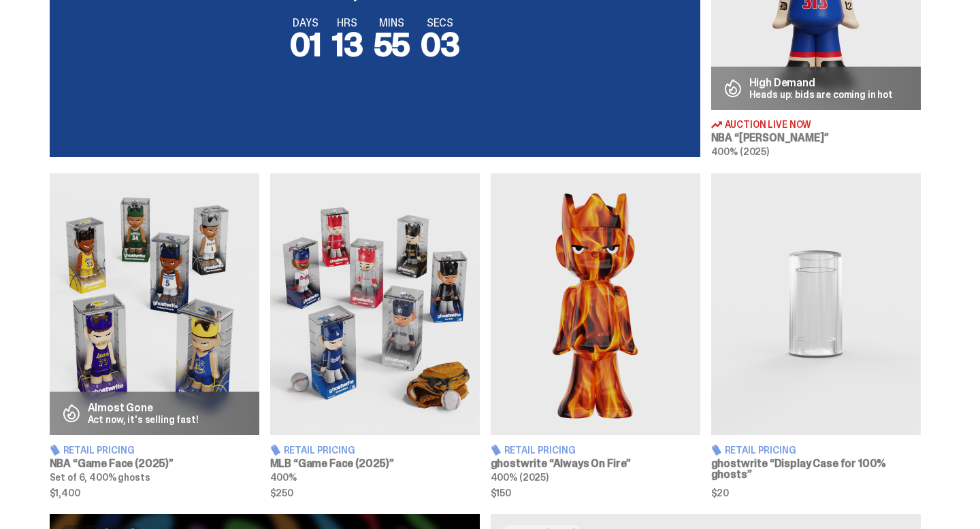  What do you see at coordinates (595, 304) in the screenshot?
I see `img: Always On Fire` at bounding box center [595, 304].